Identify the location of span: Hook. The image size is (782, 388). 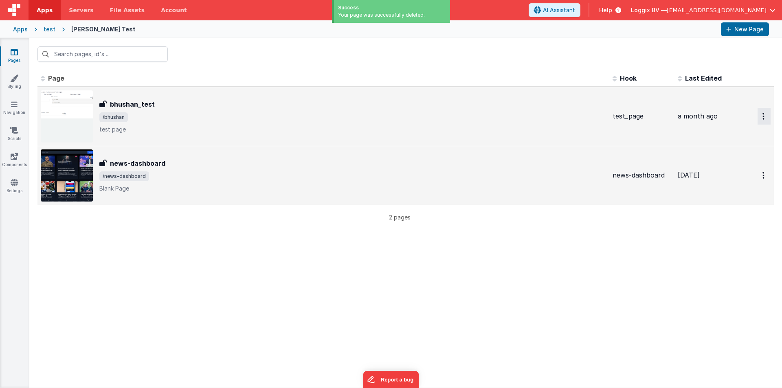
(628, 78).